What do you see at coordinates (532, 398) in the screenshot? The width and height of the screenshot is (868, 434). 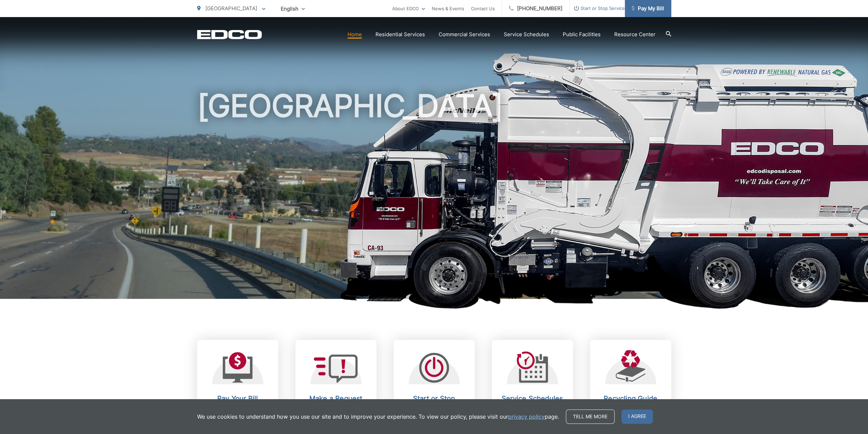 I see `h2: Service Schedules` at bounding box center [532, 398].